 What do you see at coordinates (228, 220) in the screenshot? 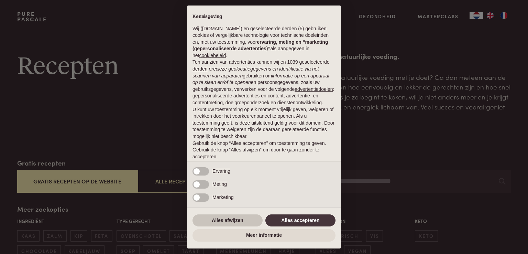
I see `button: Alles afwijzen` at bounding box center [228, 220].